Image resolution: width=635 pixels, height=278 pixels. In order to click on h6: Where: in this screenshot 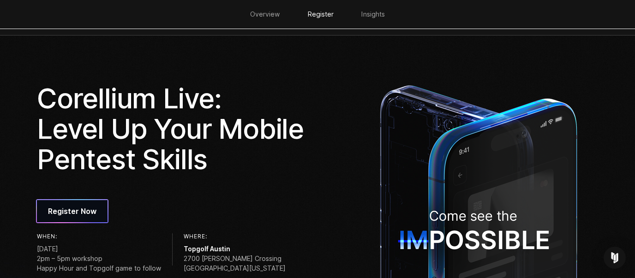, I will do `click(234, 237)`.